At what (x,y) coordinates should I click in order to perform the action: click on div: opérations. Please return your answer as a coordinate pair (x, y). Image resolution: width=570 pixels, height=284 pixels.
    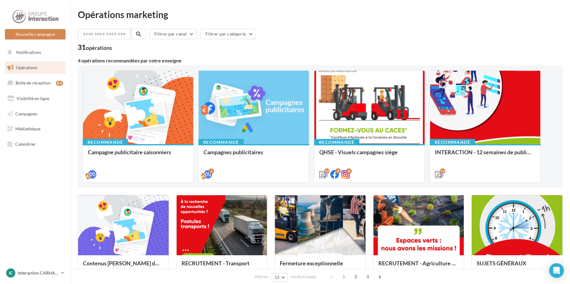
    Looking at the image, I should click on (99, 48).